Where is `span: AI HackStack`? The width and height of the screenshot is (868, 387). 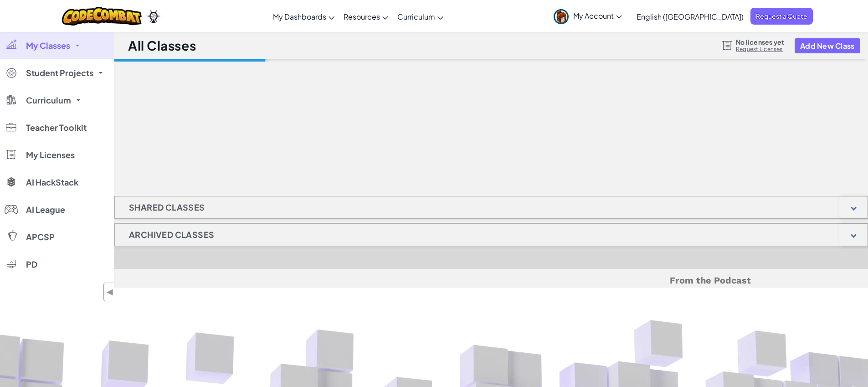
span: AI HackStack is located at coordinates (52, 182).